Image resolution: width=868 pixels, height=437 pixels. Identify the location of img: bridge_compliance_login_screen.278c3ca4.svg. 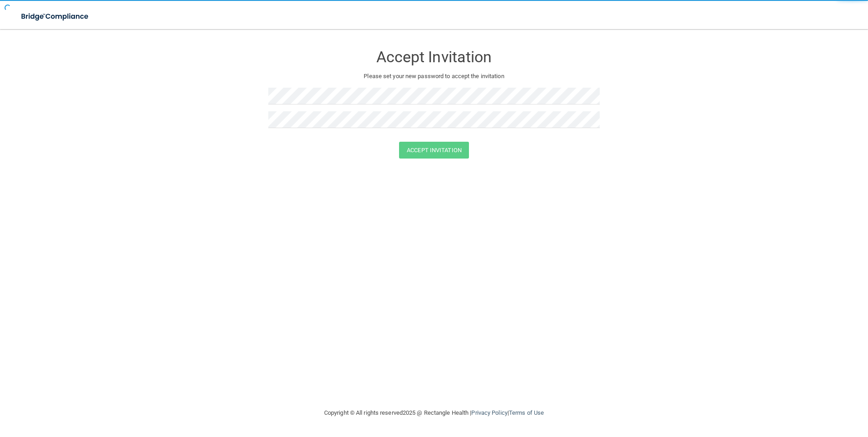
(56, 17).